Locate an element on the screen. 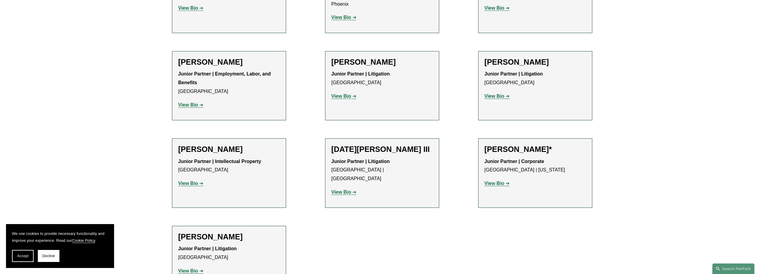 This screenshot has height=274, width=764. section: Cookie banner is located at coordinates (60, 246).